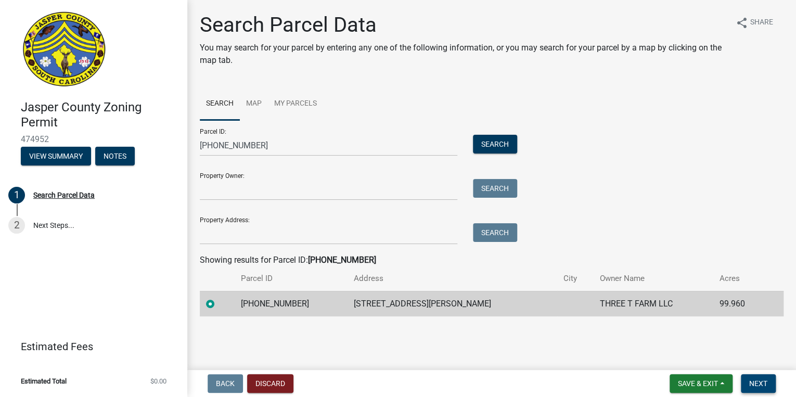  Describe the element at coordinates (492, 260) in the screenshot. I see `div: Showing results for Parcel ID:` at that location.